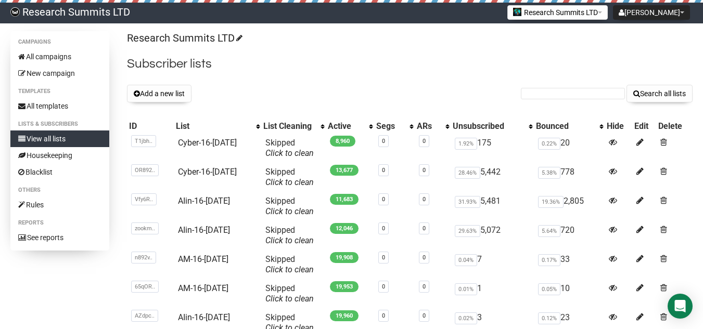 The height and width of the screenshot is (329, 703). I want to click on div: Active, so click(345, 126).